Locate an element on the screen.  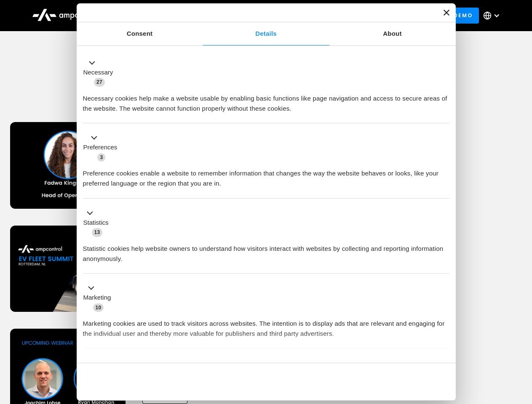
div: Necessary cookies help make a website usable by enabling basic functions like page navigation and... is located at coordinates (266, 100).